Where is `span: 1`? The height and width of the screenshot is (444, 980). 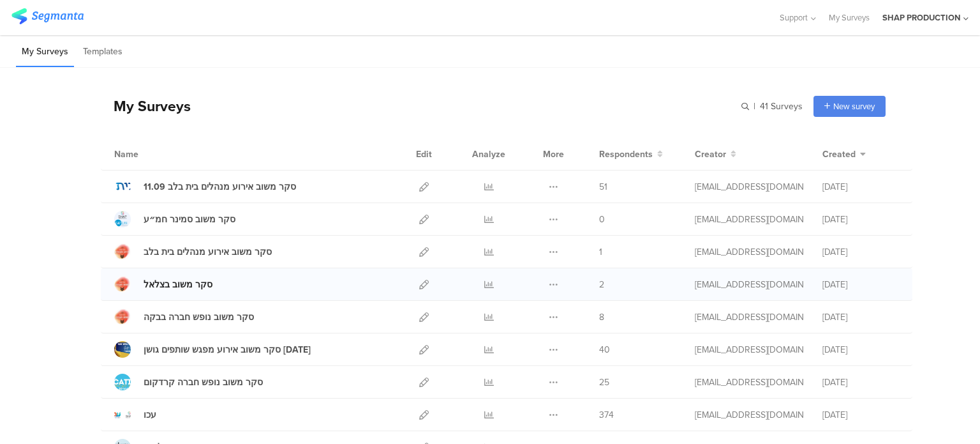 span: 1 is located at coordinates (601, 251).